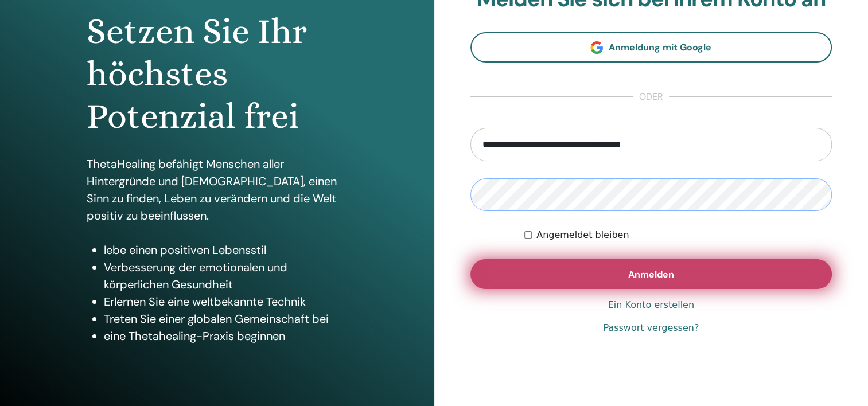  I want to click on a: Passwort vergessen?, so click(651, 328).